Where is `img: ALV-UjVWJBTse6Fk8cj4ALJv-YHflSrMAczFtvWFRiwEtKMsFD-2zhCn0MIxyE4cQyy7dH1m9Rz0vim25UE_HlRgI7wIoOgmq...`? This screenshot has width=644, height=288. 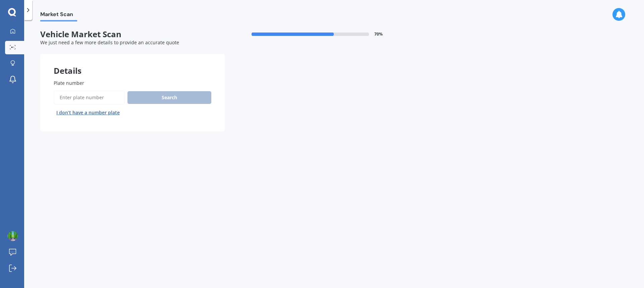 img: ALV-UjVWJBTse6Fk8cj4ALJv-YHflSrMAczFtvWFRiwEtKMsFD-2zhCn0MIxyE4cQyy7dH1m9Rz0vim25UE_HlRgI7wIoOgmq... is located at coordinates (13, 236).